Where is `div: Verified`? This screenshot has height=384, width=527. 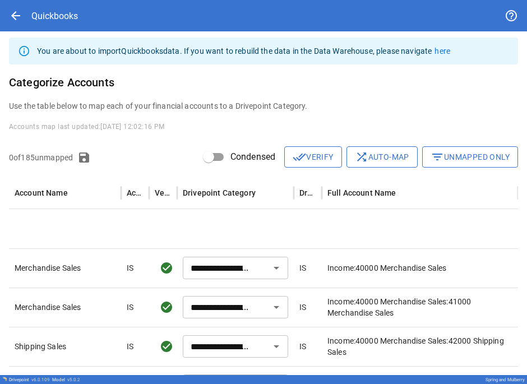 div: Verified is located at coordinates (163, 193).